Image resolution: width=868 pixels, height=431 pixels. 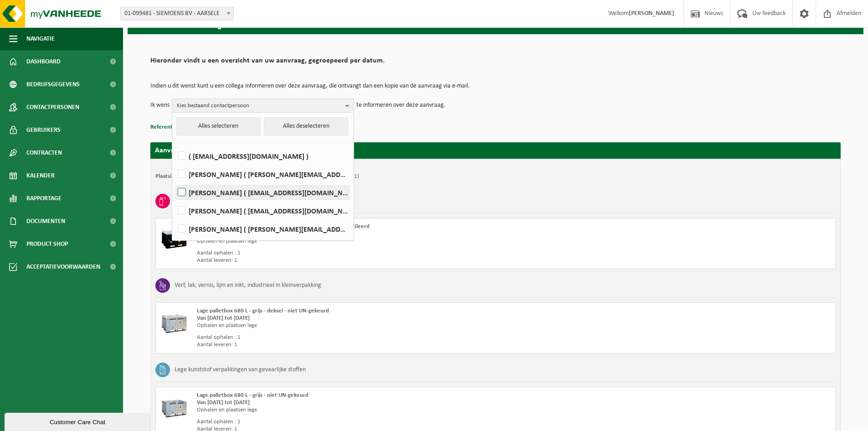 What do you see at coordinates (174, 237) in the screenshot?
I see `img: PB-LB-0680-HPE-BK-11.png` at bounding box center [174, 237].